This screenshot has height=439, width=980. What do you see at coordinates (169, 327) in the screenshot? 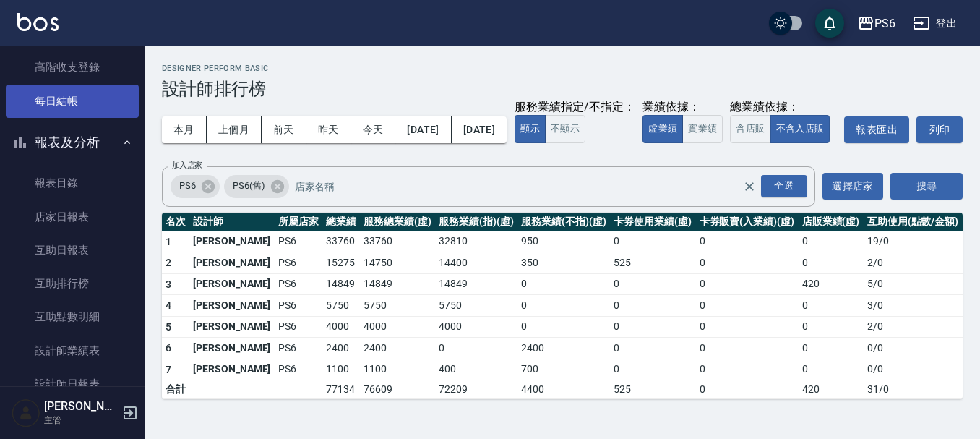
I see `span: 5` at bounding box center [169, 327].